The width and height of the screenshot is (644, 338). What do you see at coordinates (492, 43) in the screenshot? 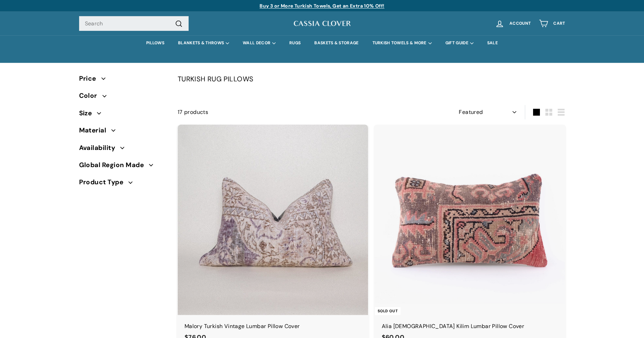
I see `a: SALE` at bounding box center [492, 43].